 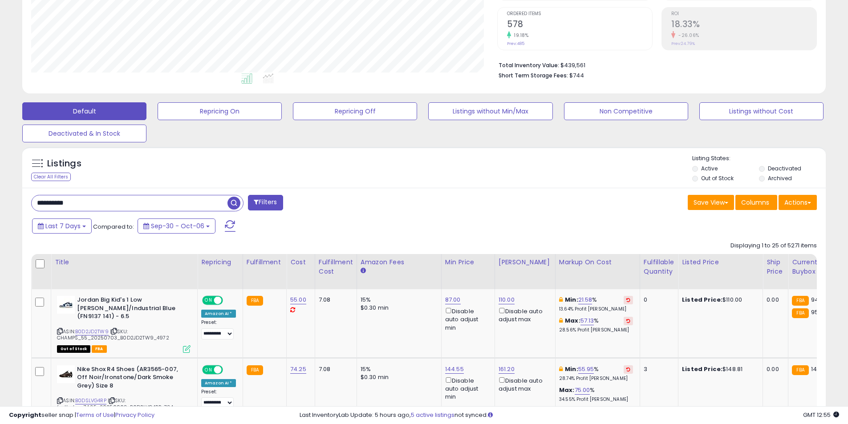 I want to click on a: 161.20, so click(x=506, y=369).